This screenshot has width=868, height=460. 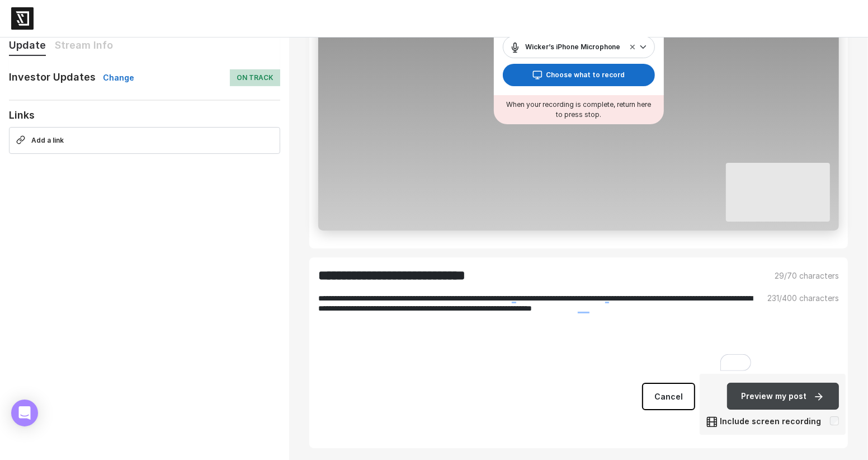 What do you see at coordinates (52, 76) in the screenshot?
I see `span: Investor Updates` at bounding box center [52, 76].